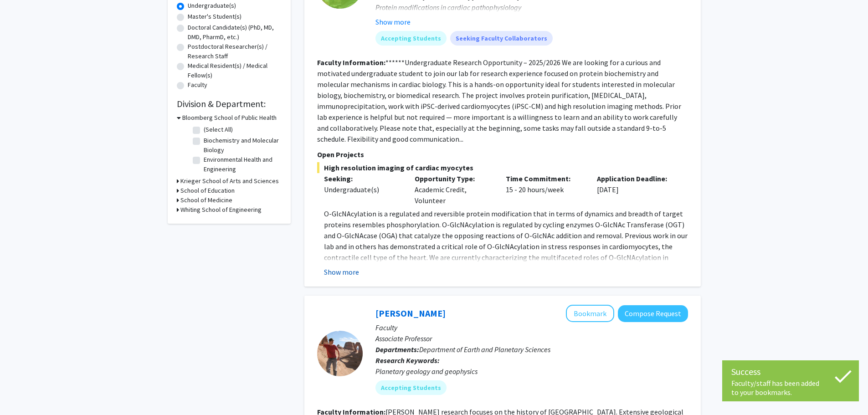  What do you see at coordinates (503, 168) in the screenshot?
I see `span: High resolution imaging of cardiac myocytes` at bounding box center [503, 168].